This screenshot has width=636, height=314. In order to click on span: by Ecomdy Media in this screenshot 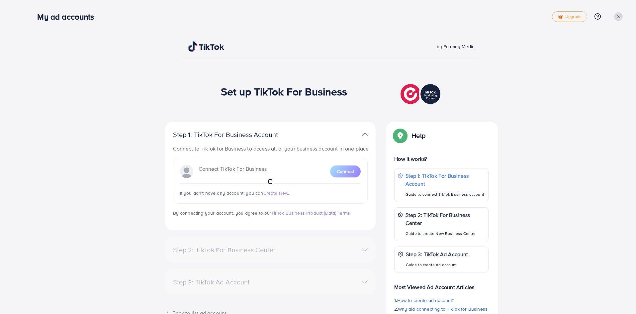, I will do `click(456, 46)`.